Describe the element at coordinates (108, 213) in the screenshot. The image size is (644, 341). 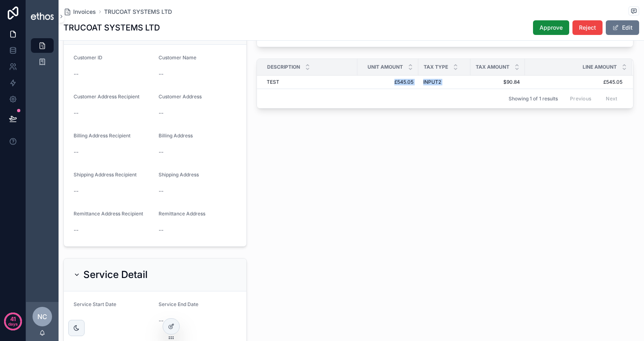
I see `span: Remittance Address Recipient` at that location.